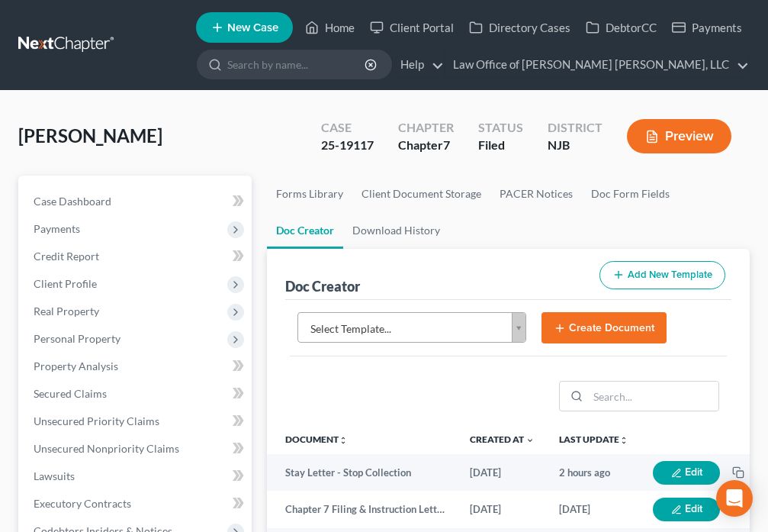  I want to click on i: expand_more, so click(530, 441).